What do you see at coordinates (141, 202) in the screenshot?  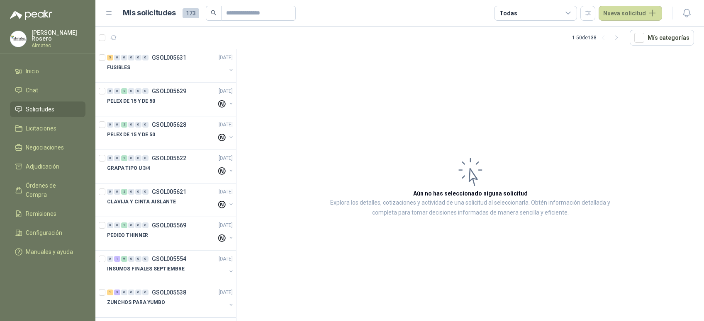 I see `p: CLAVIJA Y CINTA AISLANTE` at bounding box center [141, 202].